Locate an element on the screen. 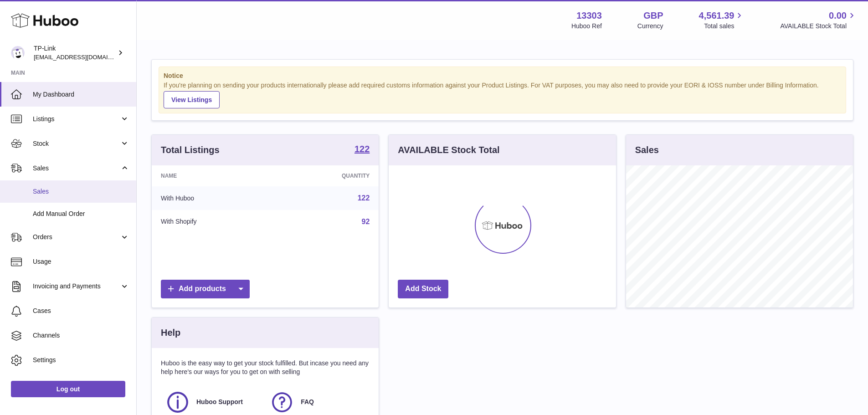 This screenshot has height=415, width=868. span: Stock is located at coordinates (76, 143).